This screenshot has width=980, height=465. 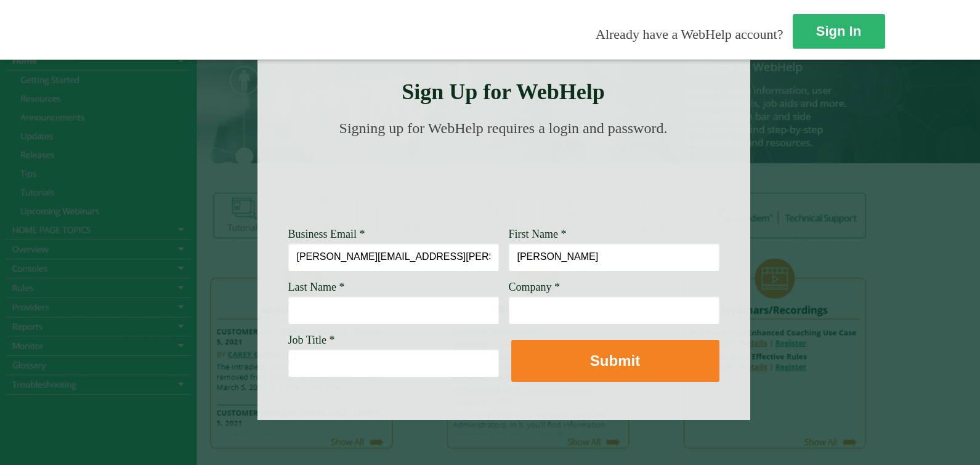 What do you see at coordinates (839, 32) in the screenshot?
I see `a: Sign In` at bounding box center [839, 32].